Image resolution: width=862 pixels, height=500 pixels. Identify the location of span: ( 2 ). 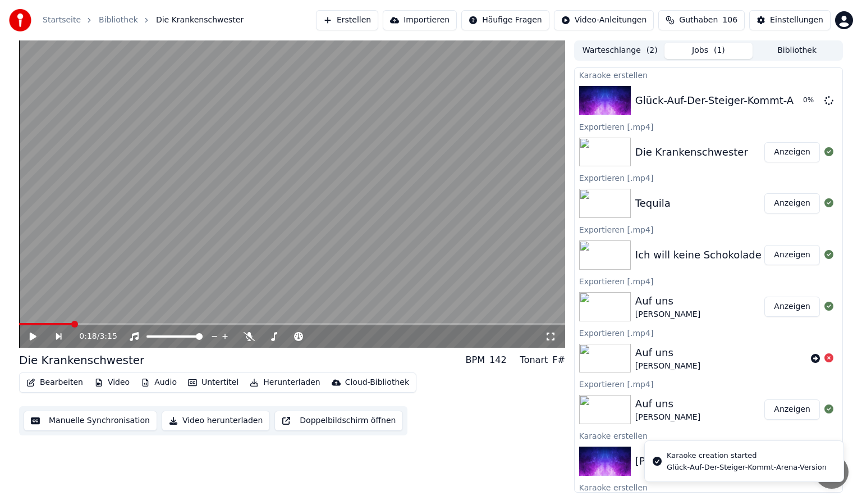
(652, 51).